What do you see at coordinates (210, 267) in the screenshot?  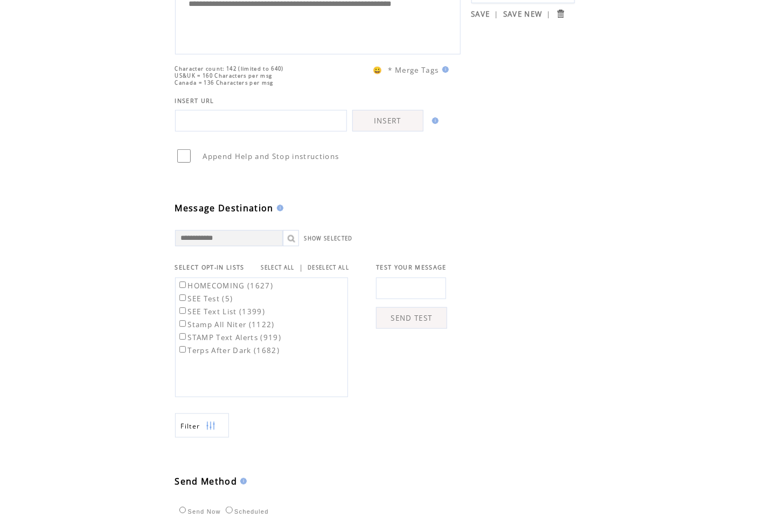 I see `span: SELECT OPT-IN LISTS` at bounding box center [210, 267].